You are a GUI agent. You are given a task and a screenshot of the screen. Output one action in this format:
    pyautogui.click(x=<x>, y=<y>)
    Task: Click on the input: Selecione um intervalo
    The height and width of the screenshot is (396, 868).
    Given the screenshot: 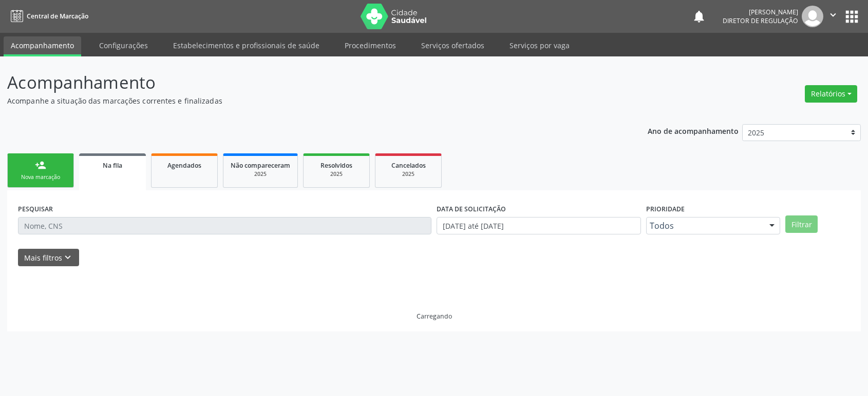 What is the action you would take?
    pyautogui.click(x=539, y=226)
    